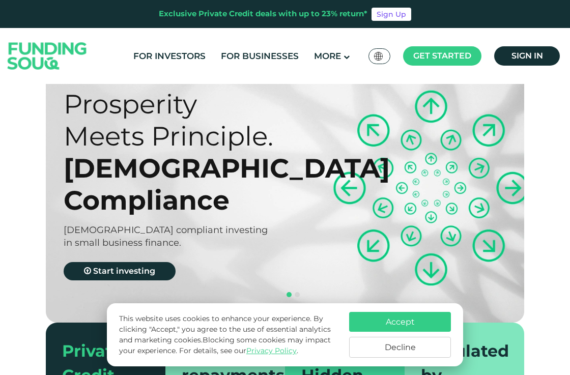  What do you see at coordinates (238, 350) in the screenshot?
I see `span: For details, see our .` at bounding box center [238, 350].